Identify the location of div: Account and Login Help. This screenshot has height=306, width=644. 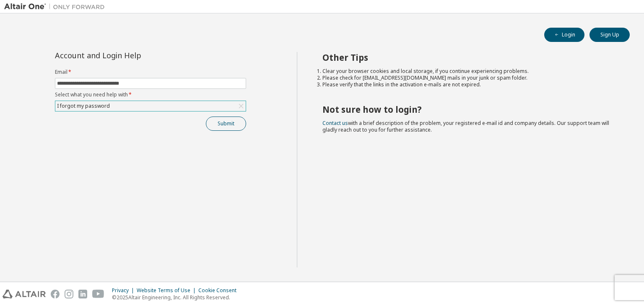
(131, 55).